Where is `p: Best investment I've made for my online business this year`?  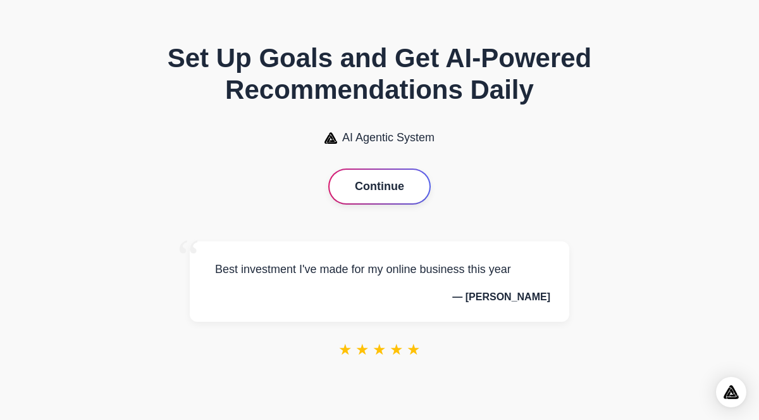
p: Best investment I've made for my online business this year is located at coordinates (380, 269).